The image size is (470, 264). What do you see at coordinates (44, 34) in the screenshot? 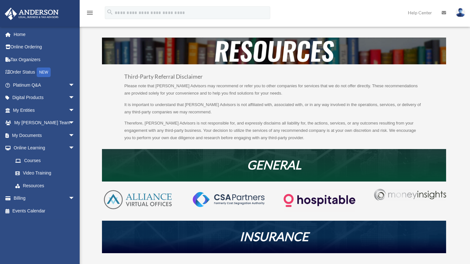
I see `a: Home` at bounding box center [44, 34].